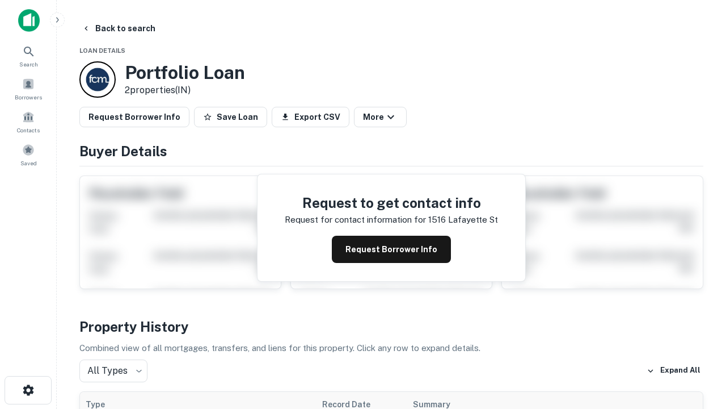  Describe the element at coordinates (28, 154) in the screenshot. I see `a: Saved` at that location.